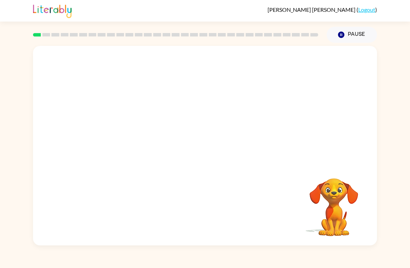 This screenshot has height=268, width=410. Describe the element at coordinates (52, 10) in the screenshot. I see `img: Literably` at that location.